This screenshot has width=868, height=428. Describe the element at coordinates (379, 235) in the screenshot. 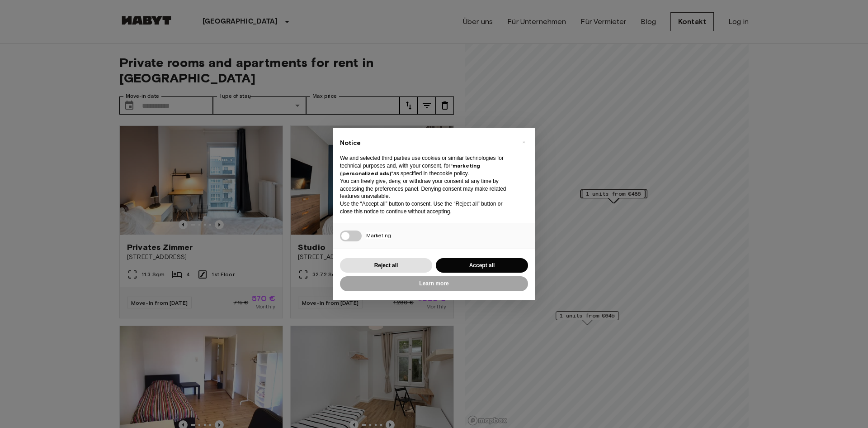

I see `span: Marketing` at that location.